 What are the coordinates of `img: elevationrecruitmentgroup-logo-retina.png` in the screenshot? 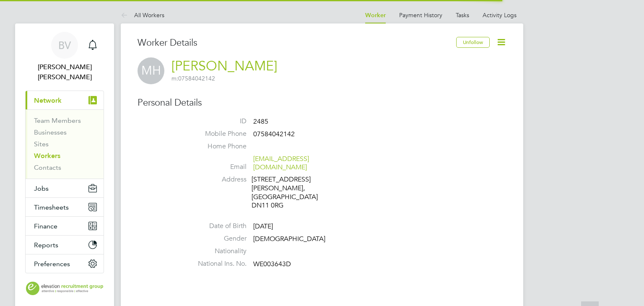 It's located at (64, 288).